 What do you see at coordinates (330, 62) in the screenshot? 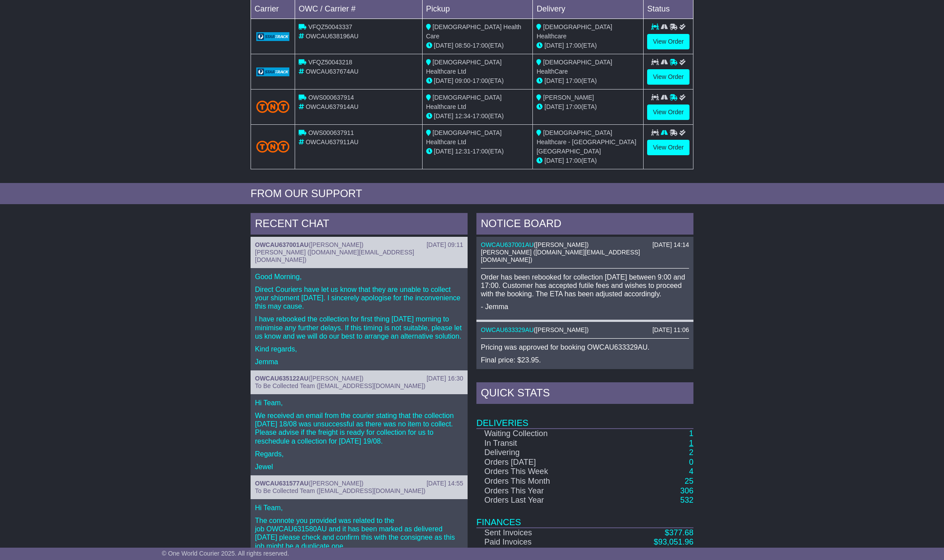
I see `span: VFQZ50043218` at bounding box center [330, 62].